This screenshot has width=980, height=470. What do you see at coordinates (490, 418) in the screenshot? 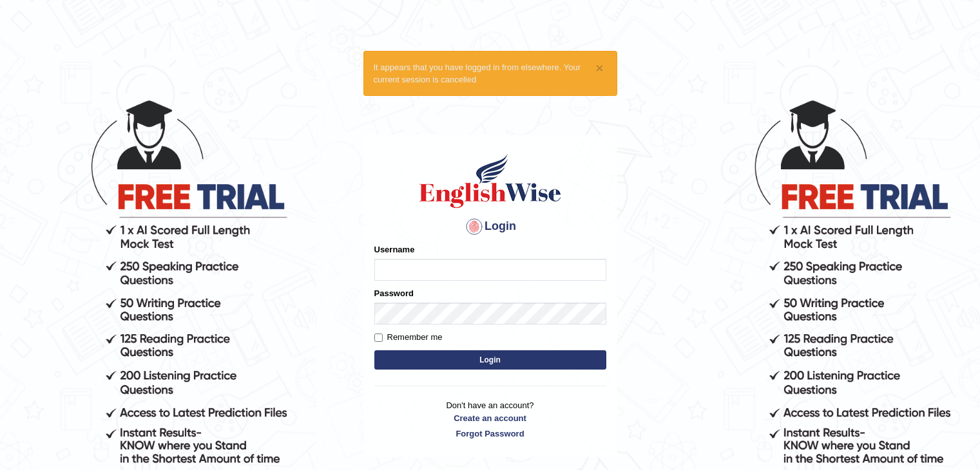
I see `a: Create an account` at bounding box center [490, 418].